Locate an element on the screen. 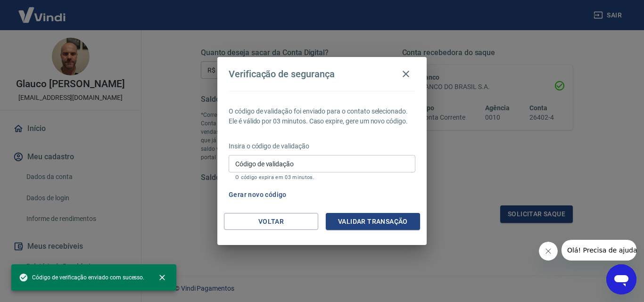 The image size is (644, 302). button: close is located at coordinates (162, 278).